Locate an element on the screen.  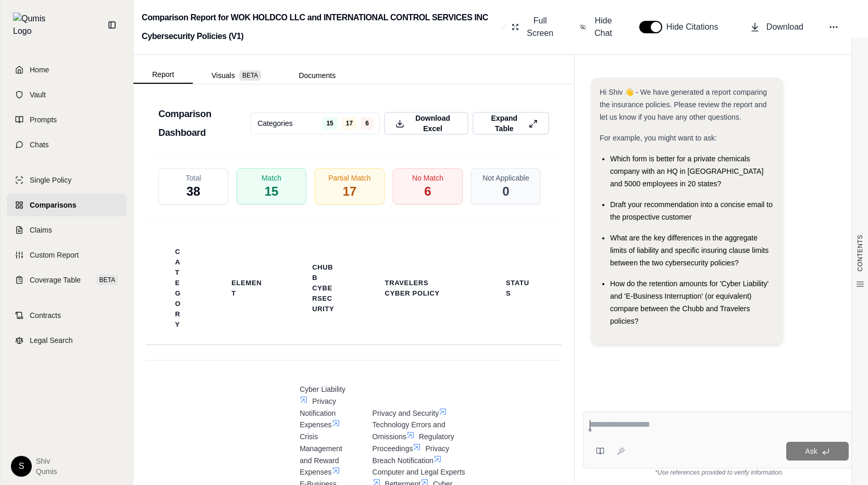
span: Match is located at coordinates (272, 178).